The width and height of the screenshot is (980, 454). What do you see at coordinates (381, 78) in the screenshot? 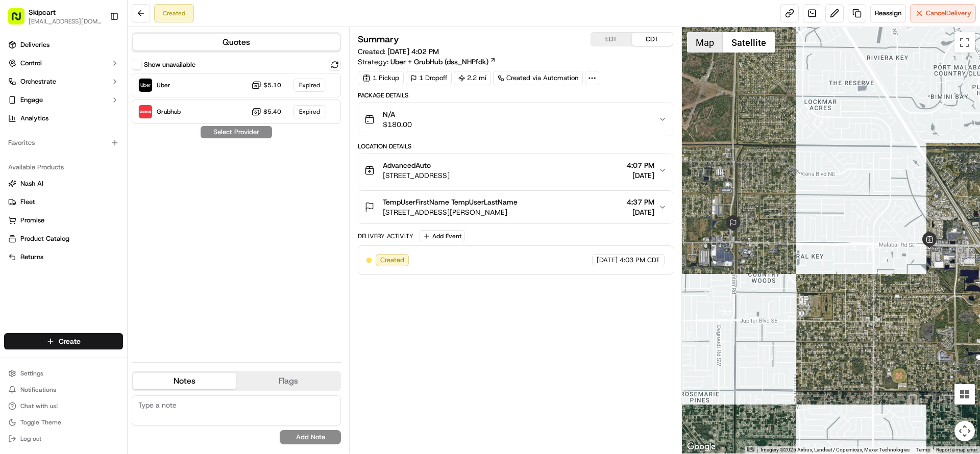
I see `div: 1 Pickup` at bounding box center [381, 78].